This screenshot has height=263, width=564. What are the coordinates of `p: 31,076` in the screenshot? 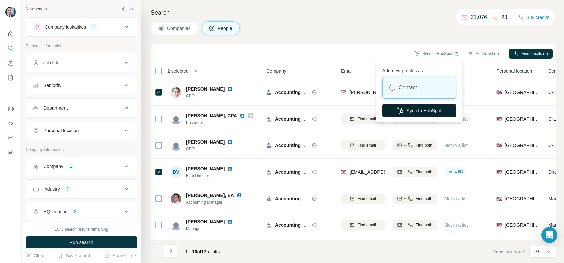 It's located at (478, 17).